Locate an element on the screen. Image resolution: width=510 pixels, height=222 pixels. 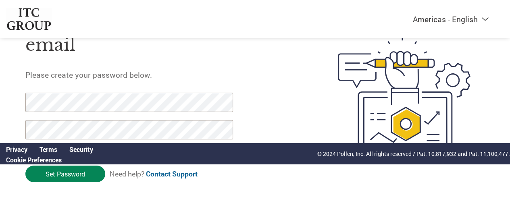
a: Terms is located at coordinates (48, 149).